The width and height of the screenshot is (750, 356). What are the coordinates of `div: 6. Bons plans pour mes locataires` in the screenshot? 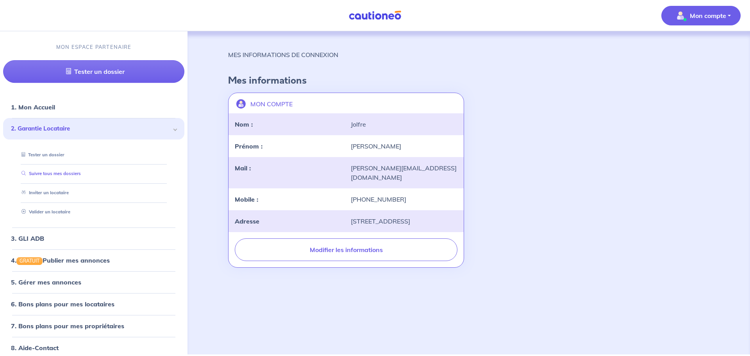 It's located at (94, 304).